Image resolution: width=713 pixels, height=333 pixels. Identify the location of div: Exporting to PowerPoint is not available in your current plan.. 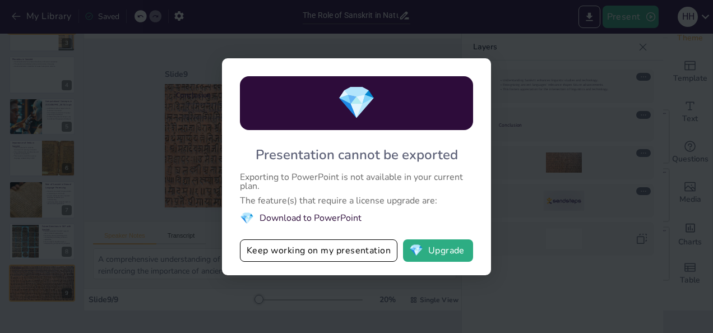
(356, 182).